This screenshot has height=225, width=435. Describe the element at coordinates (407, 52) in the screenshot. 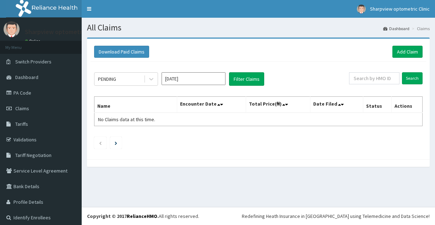

I see `a: Add Claim` at that location.